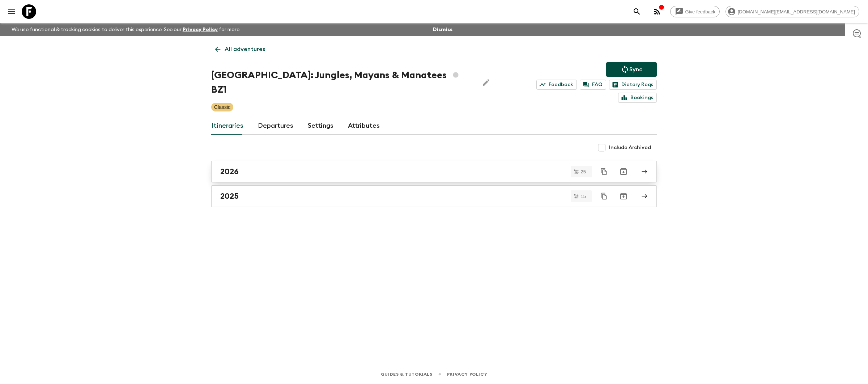 This screenshot has height=384, width=868. What do you see at coordinates (434, 196) in the screenshot?
I see `a: 2025` at bounding box center [434, 196].